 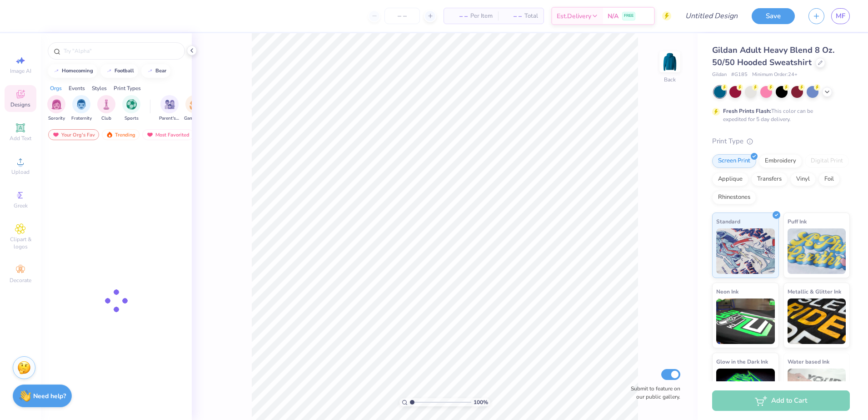 I want to click on span: Est. Delivery, so click(x=574, y=16).